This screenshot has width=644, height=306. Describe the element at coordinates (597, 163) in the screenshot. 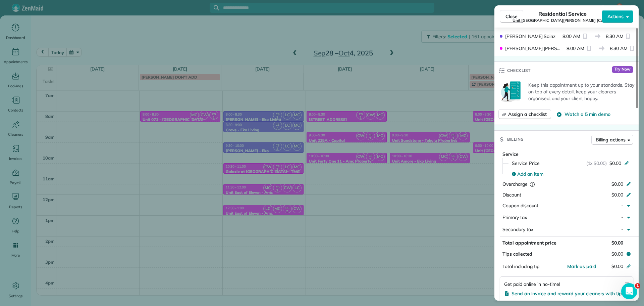

I see `span: (1x $0.00)` at that location.